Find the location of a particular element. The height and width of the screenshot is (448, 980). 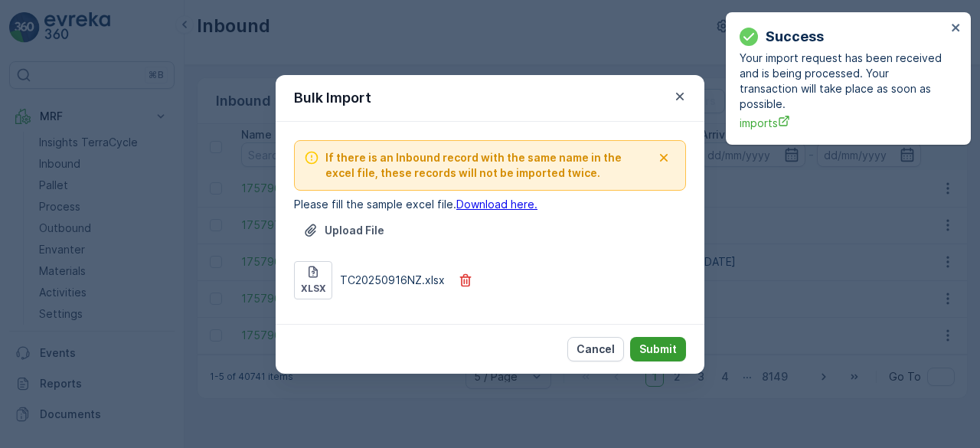

button: close is located at coordinates (956, 28).